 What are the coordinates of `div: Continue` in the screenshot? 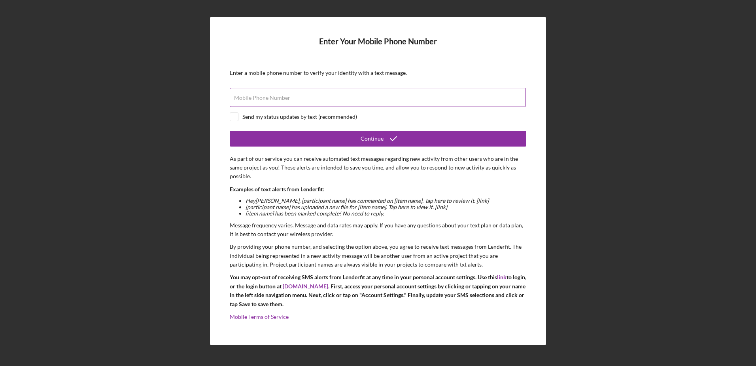 It's located at (372, 138).